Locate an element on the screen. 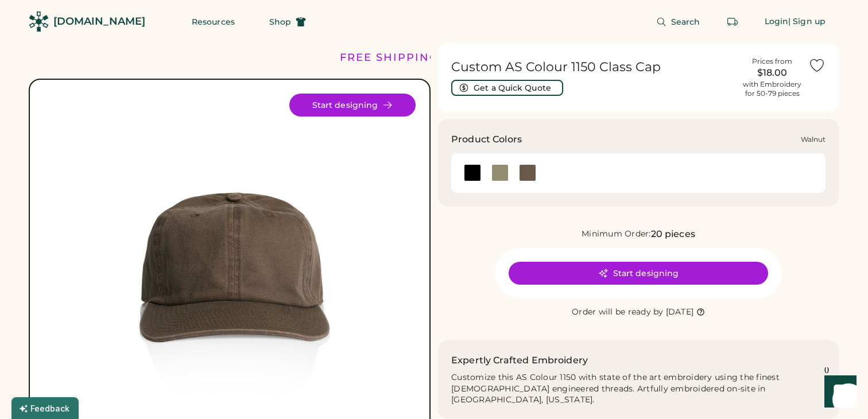 The width and height of the screenshot is (868, 419). div: | Sign up is located at coordinates (807, 22).